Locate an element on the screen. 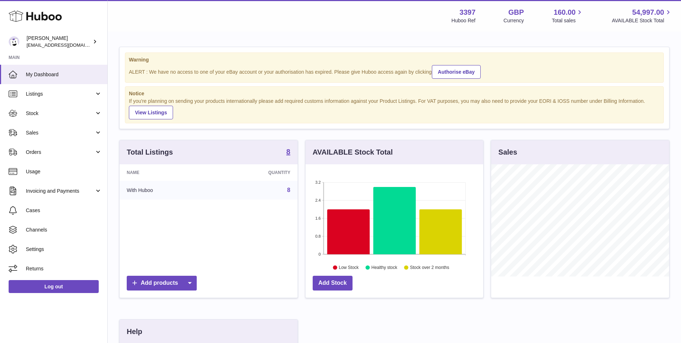  span: Orders is located at coordinates (60, 152).